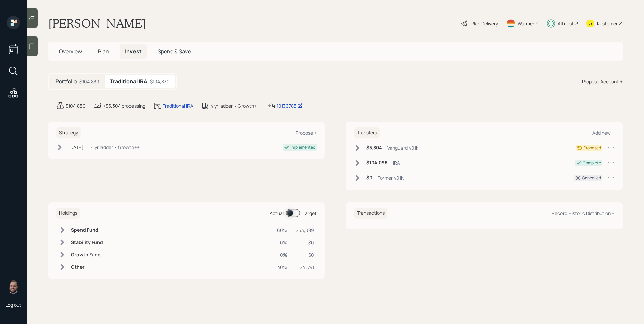 This screenshot has width=644, height=324. What do you see at coordinates (124, 106) in the screenshot?
I see `div: +$5,304 processing` at bounding box center [124, 106].